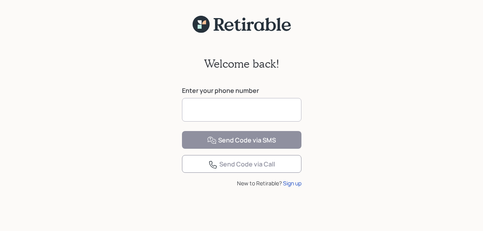 The height and width of the screenshot is (231, 483). I want to click on h2: Welcome back!, so click(242, 64).